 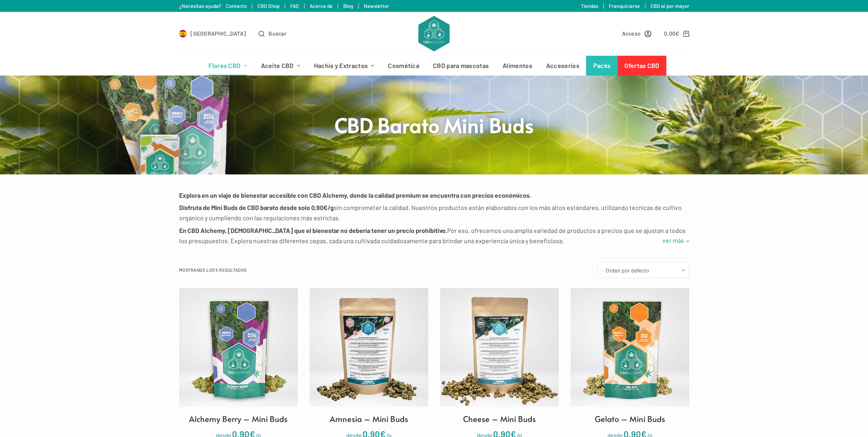 What do you see at coordinates (642, 66) in the screenshot?
I see `a: Ofertas CBD` at bounding box center [642, 66].